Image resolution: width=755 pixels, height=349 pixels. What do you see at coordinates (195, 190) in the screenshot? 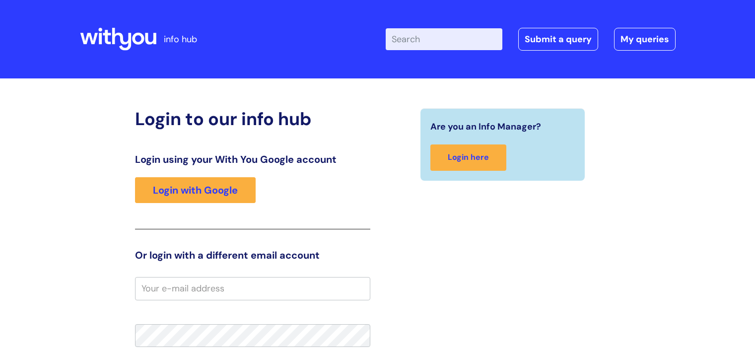
I see `a: Login with Google` at bounding box center [195, 190].